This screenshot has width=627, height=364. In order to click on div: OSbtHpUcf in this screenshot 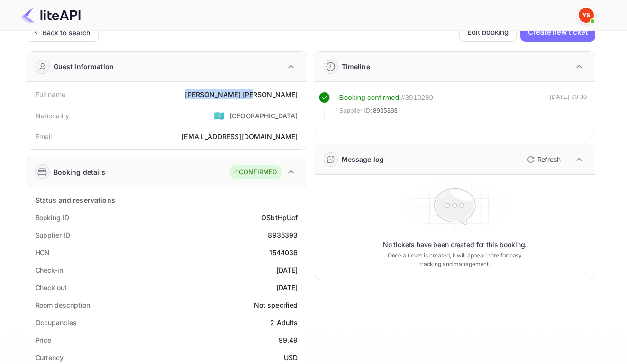, I will do `click(279, 217)`.